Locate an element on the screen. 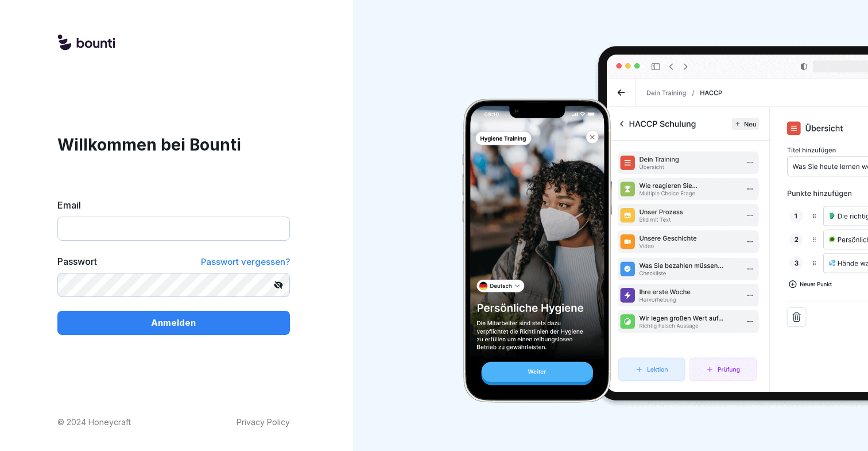 The height and width of the screenshot is (451, 868). a: Passwort vergessen? is located at coordinates (245, 261).